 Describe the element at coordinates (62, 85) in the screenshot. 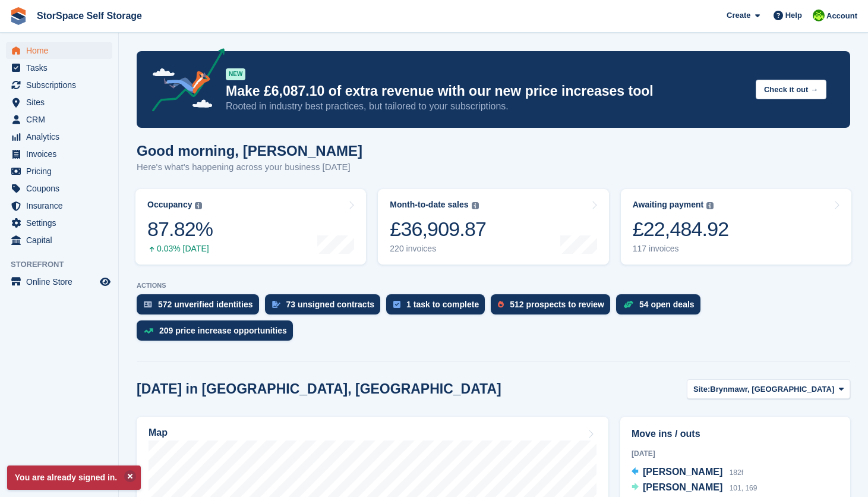

I see `span: Subscriptions` at that location.